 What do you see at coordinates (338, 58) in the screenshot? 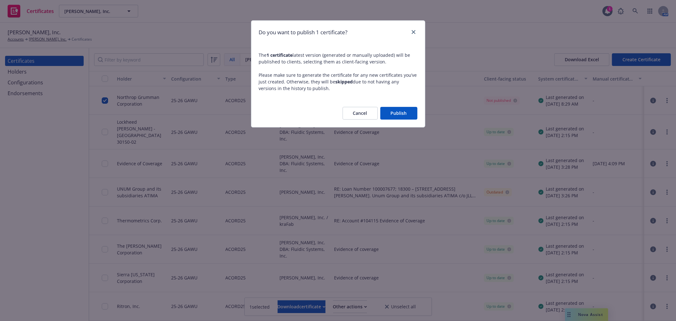
I see `p: The latest version (generated or manually uploaded) will be published to clients, selecting them ...` at bounding box center [338, 58].